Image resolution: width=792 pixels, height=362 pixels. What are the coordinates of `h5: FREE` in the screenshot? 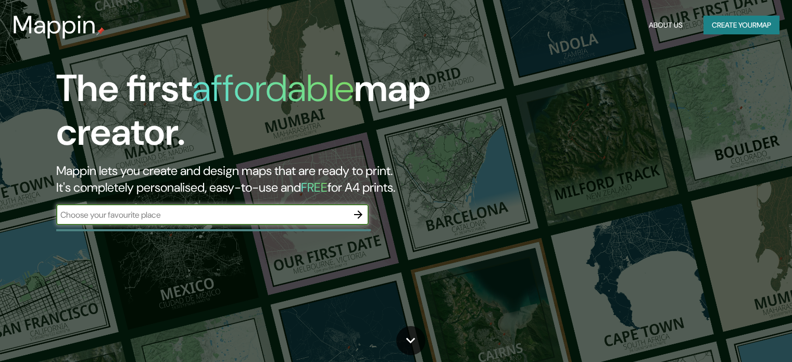 It's located at (314, 187).